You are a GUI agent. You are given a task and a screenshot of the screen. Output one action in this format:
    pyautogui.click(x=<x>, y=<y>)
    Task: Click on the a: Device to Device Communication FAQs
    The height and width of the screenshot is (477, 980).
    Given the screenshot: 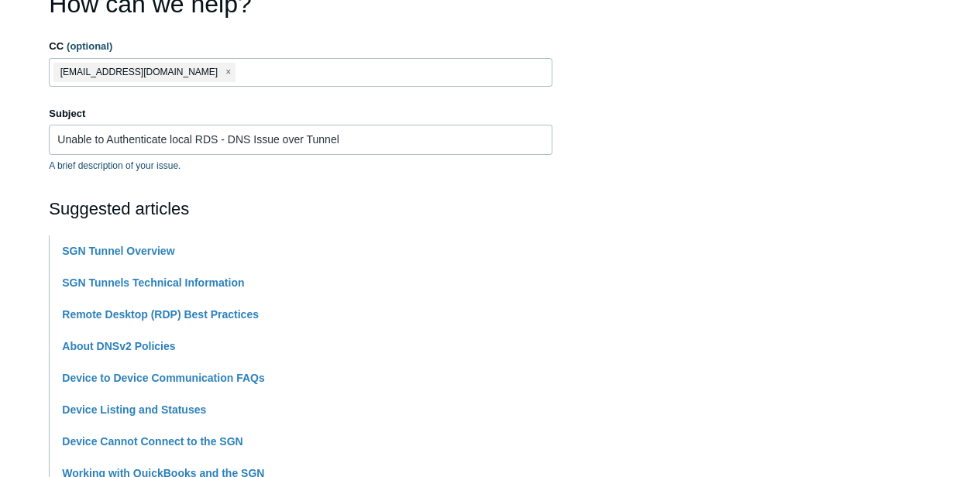 What is the action you would take?
    pyautogui.click(x=163, y=378)
    